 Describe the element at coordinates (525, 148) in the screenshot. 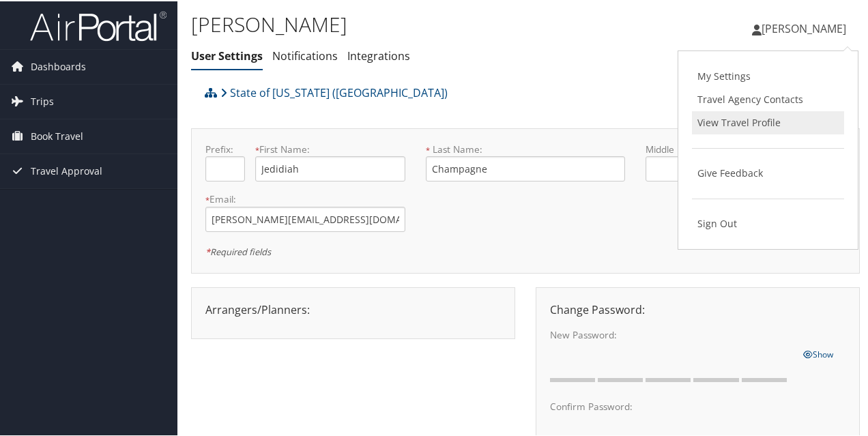

I see `label: Last Name:` at that location.